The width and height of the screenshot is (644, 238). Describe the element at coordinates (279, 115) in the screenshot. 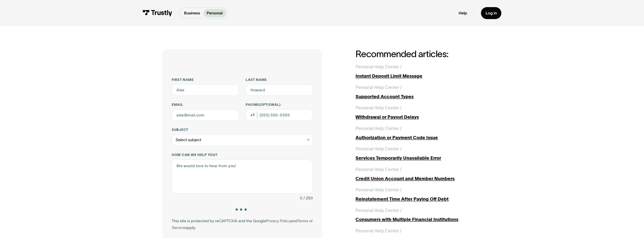

I see `input: (555) 555-5555` at that location.